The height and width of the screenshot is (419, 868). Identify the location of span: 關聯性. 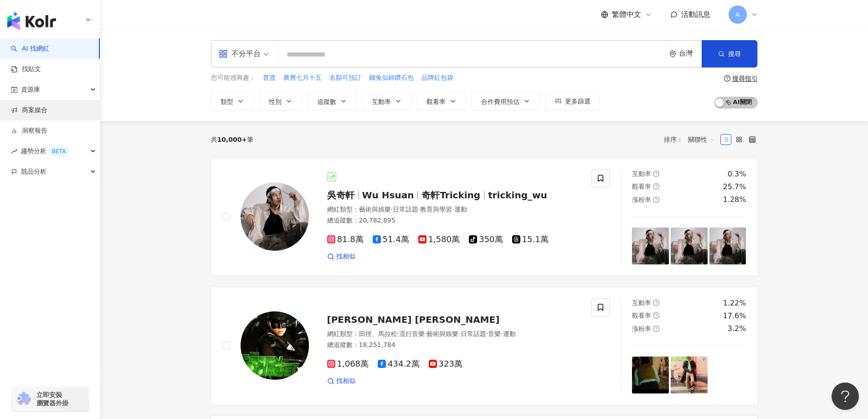
(702, 139).